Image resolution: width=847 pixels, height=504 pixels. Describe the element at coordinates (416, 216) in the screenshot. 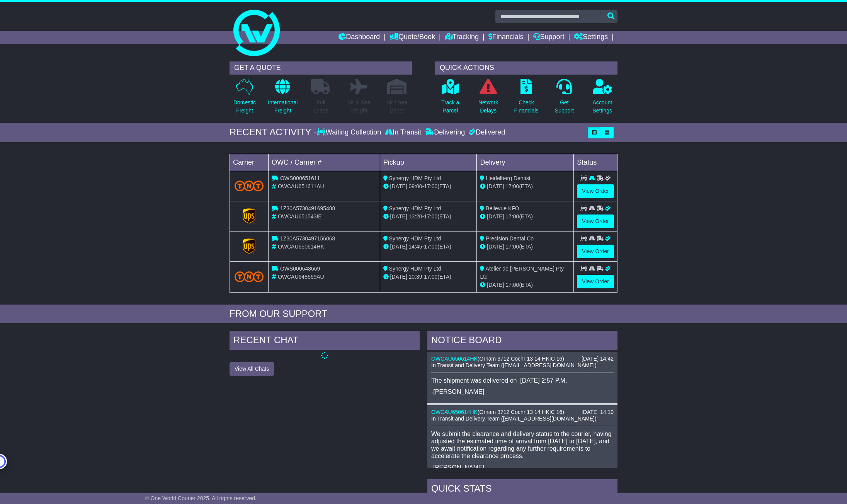

I see `span: 13:20` at that location.